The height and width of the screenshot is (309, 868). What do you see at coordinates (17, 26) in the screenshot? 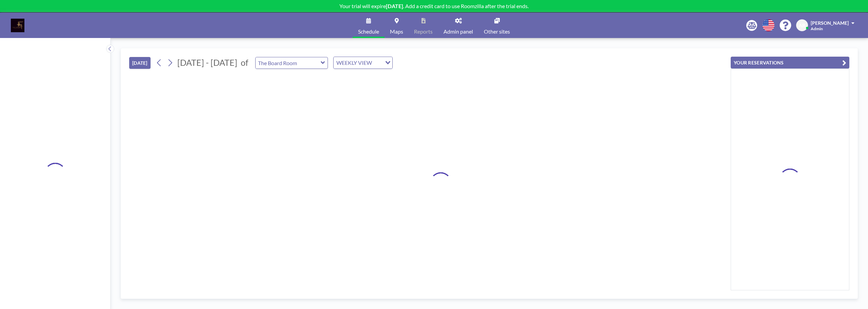
I see `img: organization-logo` at bounding box center [17, 26].